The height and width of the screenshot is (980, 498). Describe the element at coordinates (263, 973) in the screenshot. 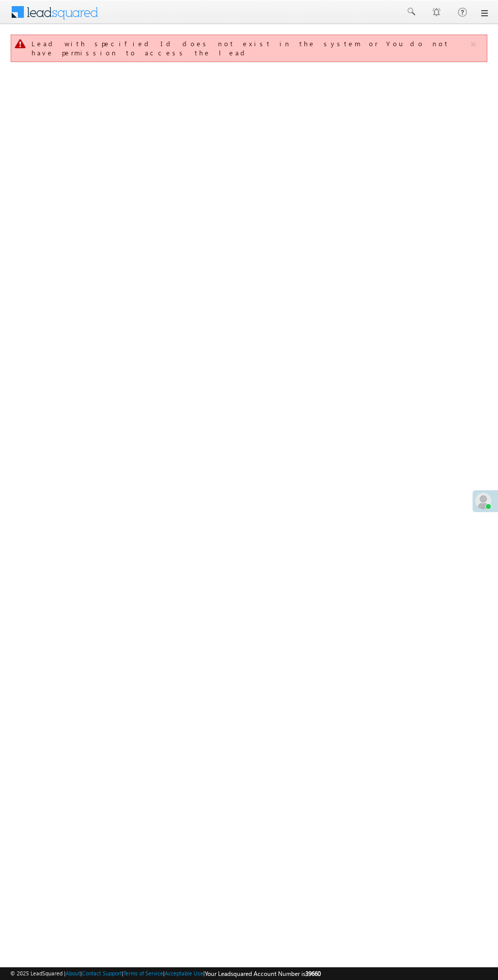

I see `span: Your Leadsquared Account Number is` at that location.